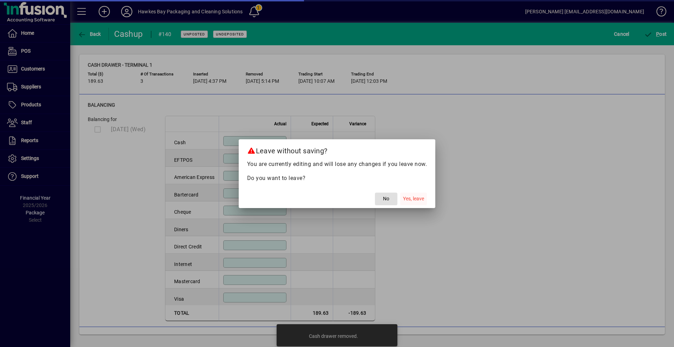  What do you see at coordinates (386, 199) in the screenshot?
I see `span: No` at bounding box center [386, 199].